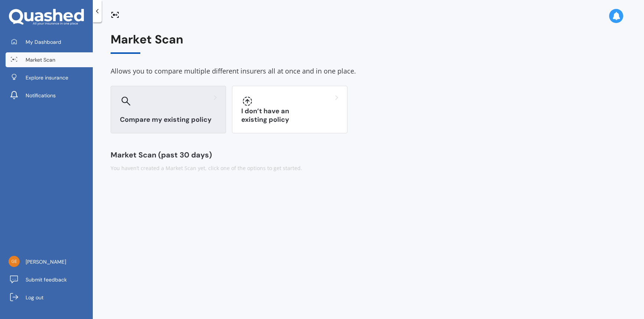  What do you see at coordinates (43, 42) in the screenshot?
I see `span: My Dashboard` at bounding box center [43, 42].